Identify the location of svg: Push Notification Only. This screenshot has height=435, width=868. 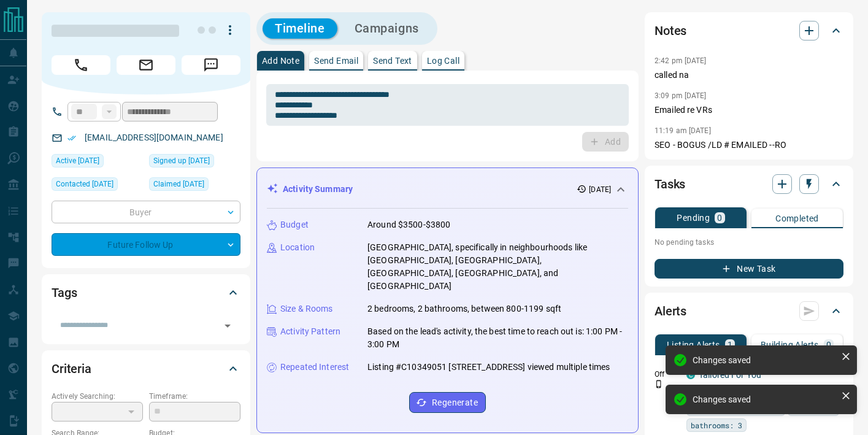
(659, 384).